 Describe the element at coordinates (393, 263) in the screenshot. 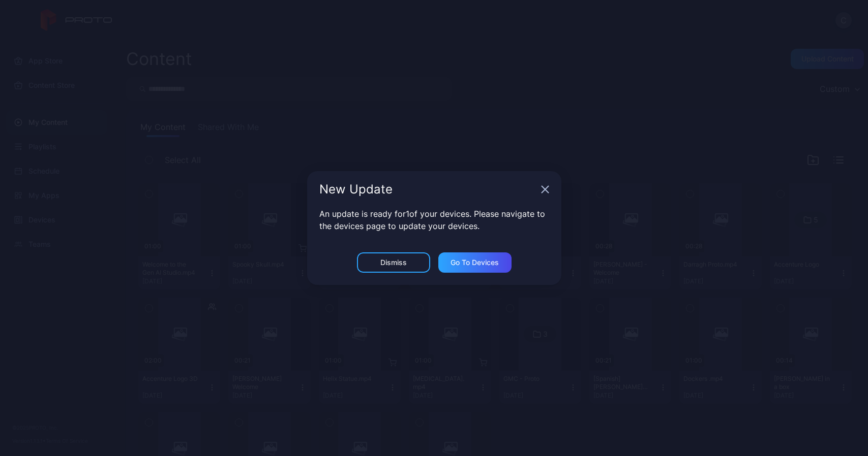

I see `button: Dismiss` at that location.